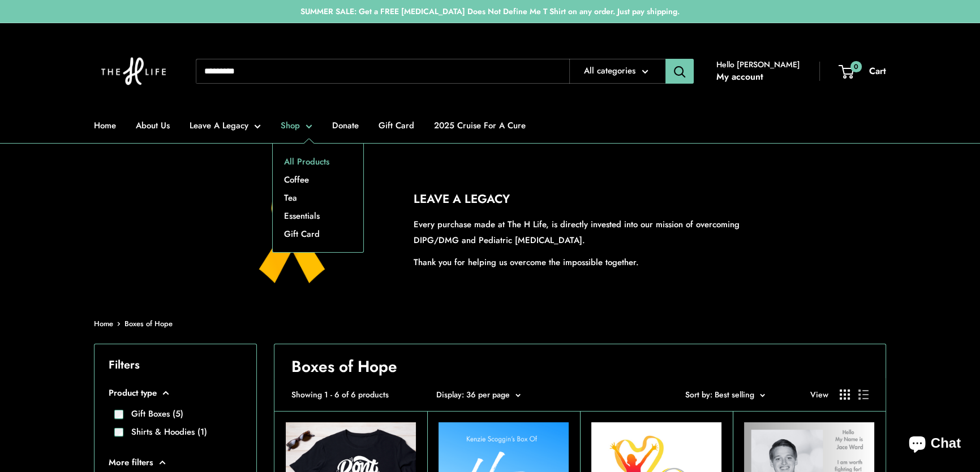 The image size is (980, 472). I want to click on h1: Boxes of Hope, so click(580, 367).